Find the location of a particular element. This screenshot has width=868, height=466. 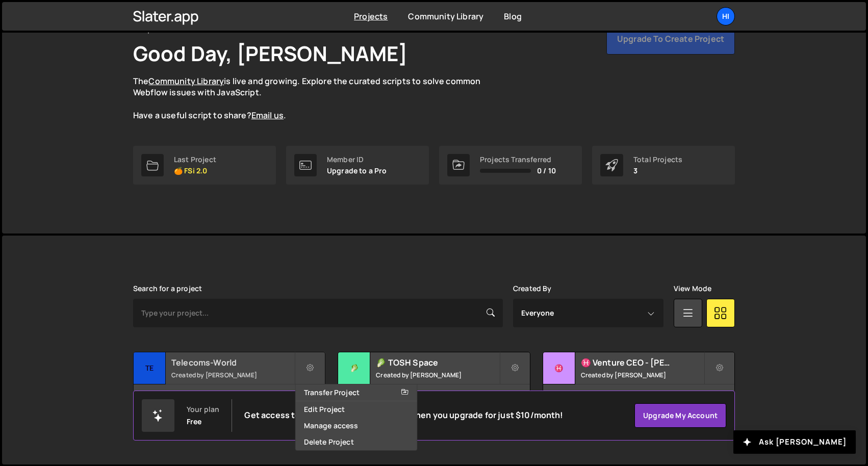

h2: 🥬 TOSH Space is located at coordinates (438, 362).